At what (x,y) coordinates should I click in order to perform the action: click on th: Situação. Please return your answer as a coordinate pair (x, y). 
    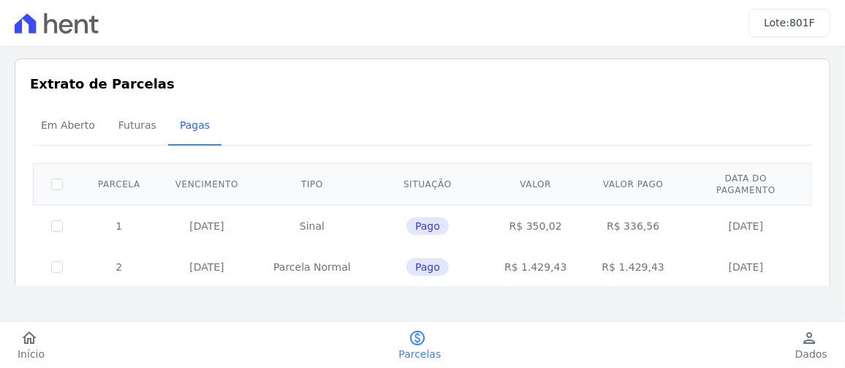
    Looking at the image, I should click on (428, 183).